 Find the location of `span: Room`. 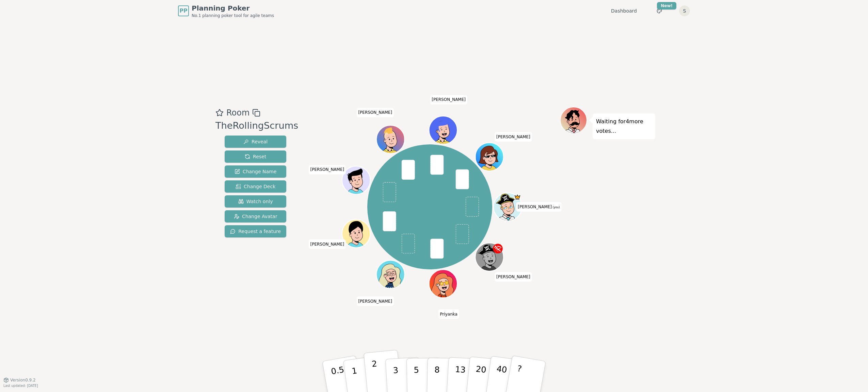

span: Room is located at coordinates (238, 113).